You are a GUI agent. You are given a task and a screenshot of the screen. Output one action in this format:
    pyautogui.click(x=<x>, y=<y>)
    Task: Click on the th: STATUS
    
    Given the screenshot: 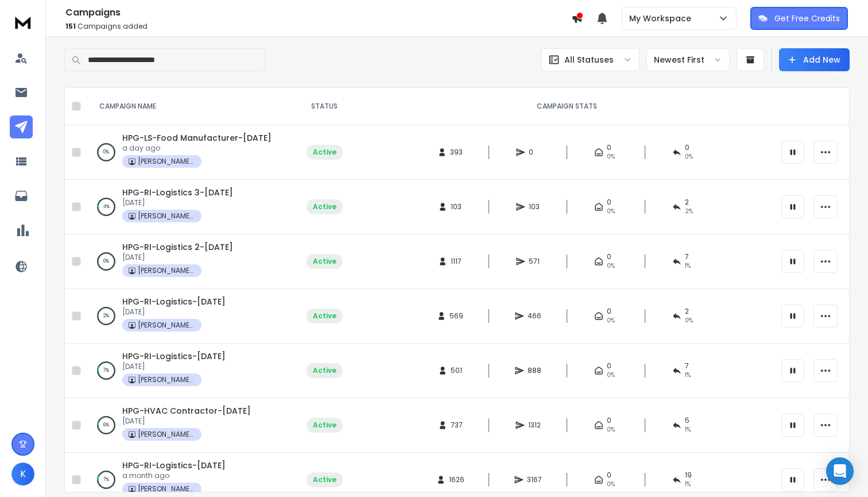 What is the action you would take?
    pyautogui.click(x=325, y=106)
    